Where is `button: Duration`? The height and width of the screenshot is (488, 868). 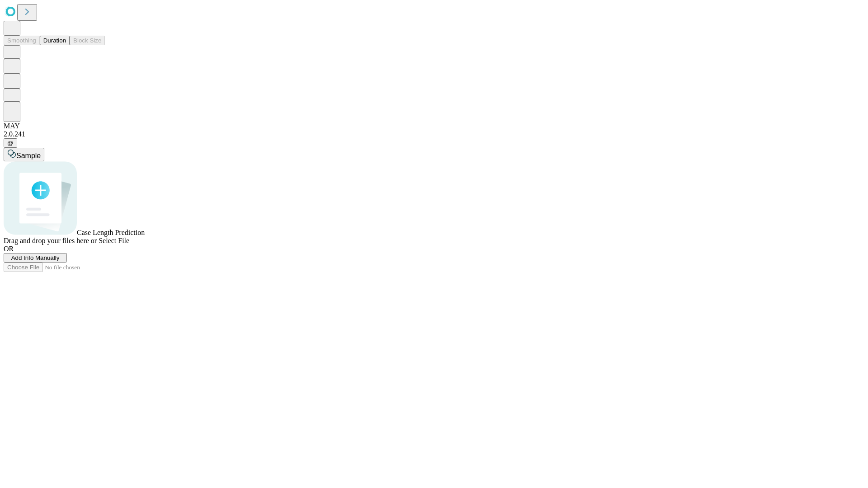 button: Duration is located at coordinates (54, 40).